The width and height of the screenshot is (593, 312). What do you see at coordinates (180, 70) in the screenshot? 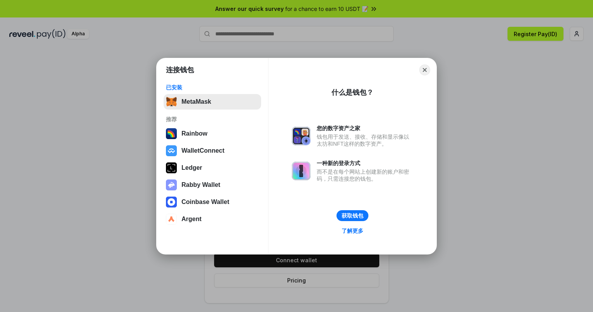
I see `h1: 连接钱包` at bounding box center [180, 70].